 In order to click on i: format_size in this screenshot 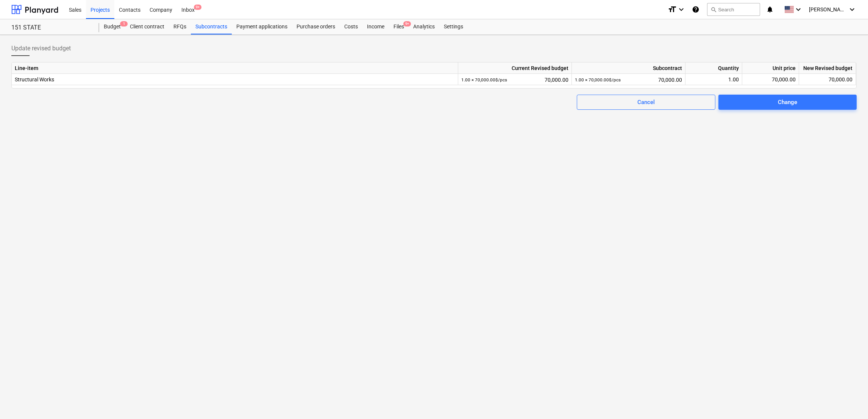, I will do `click(672, 10)`.